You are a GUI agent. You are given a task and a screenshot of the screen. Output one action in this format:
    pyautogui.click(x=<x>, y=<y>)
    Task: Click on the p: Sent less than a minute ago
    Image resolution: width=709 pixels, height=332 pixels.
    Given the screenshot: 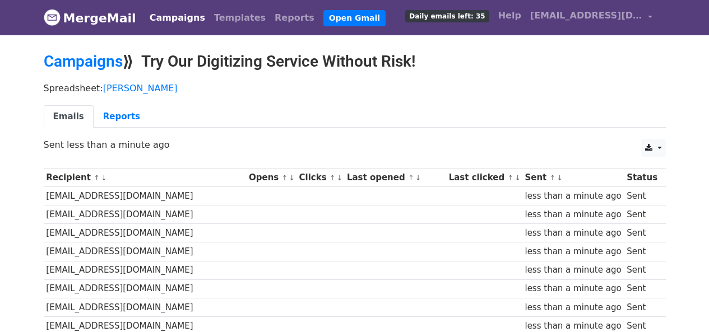 What is the action you would take?
    pyautogui.click(x=355, y=145)
    